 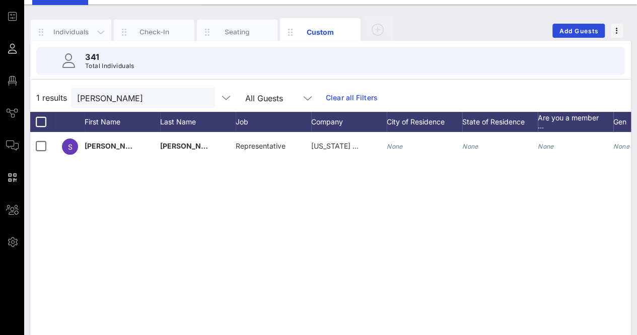 I want to click on span: Add Guests, so click(x=578, y=31).